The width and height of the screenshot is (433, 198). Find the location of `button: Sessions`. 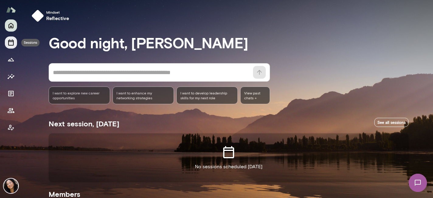

button: Sessions is located at coordinates (11, 43).